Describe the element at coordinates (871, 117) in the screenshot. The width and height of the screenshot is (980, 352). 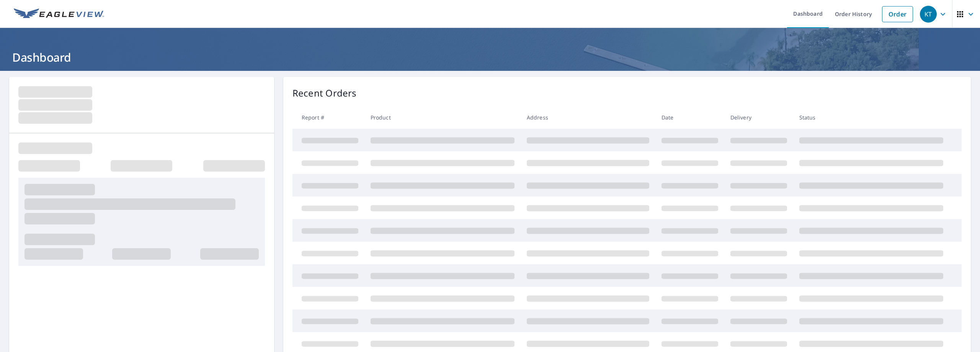
I see `th: Status` at that location.